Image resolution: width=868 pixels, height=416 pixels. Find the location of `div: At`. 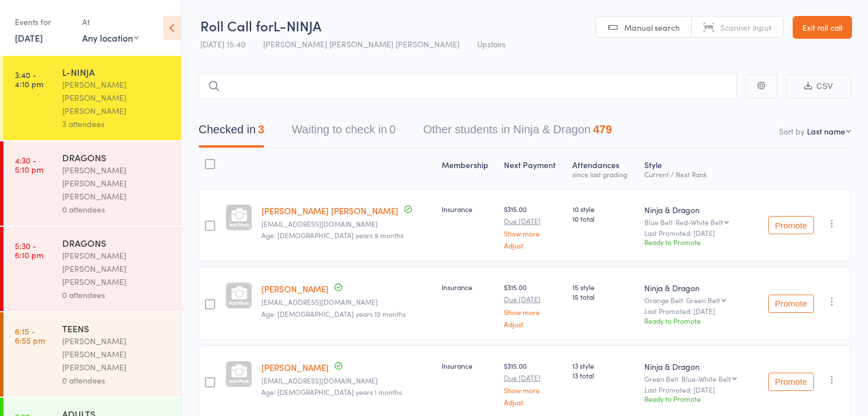

div: At is located at coordinates (110, 22).